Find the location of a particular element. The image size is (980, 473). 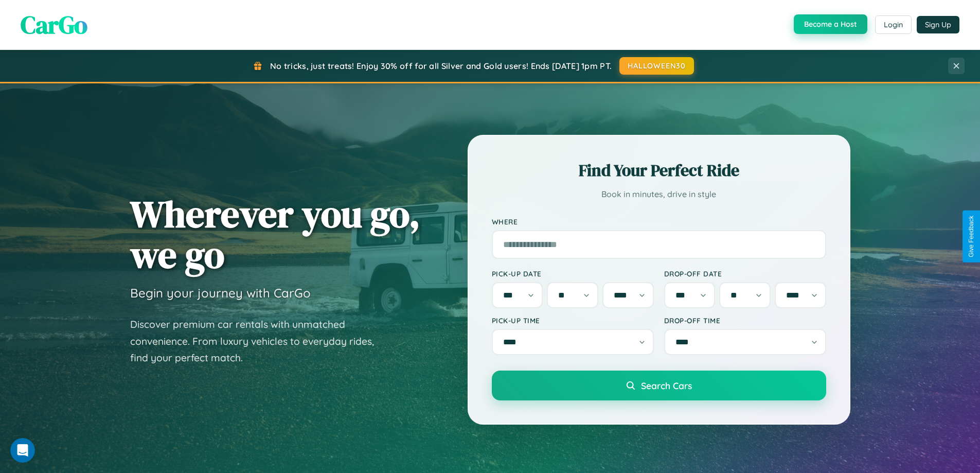

div: Give Feedback is located at coordinates (971, 236).